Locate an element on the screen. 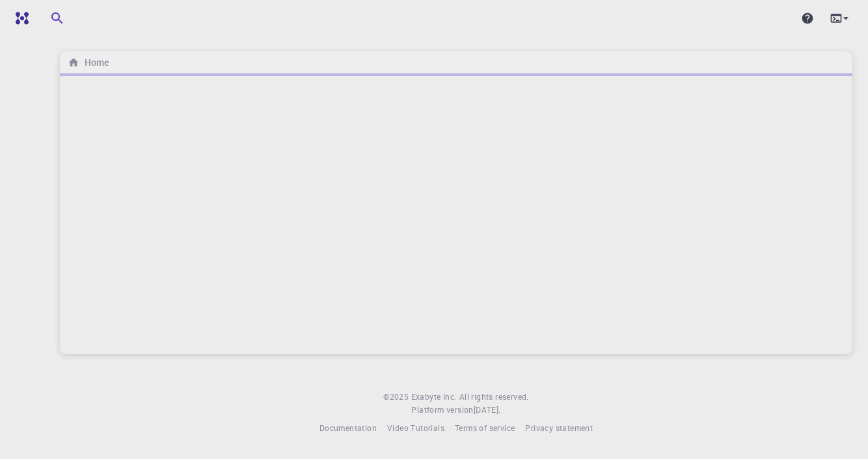 The width and height of the screenshot is (868, 459). span: Exabyte Inc. is located at coordinates (434, 397).